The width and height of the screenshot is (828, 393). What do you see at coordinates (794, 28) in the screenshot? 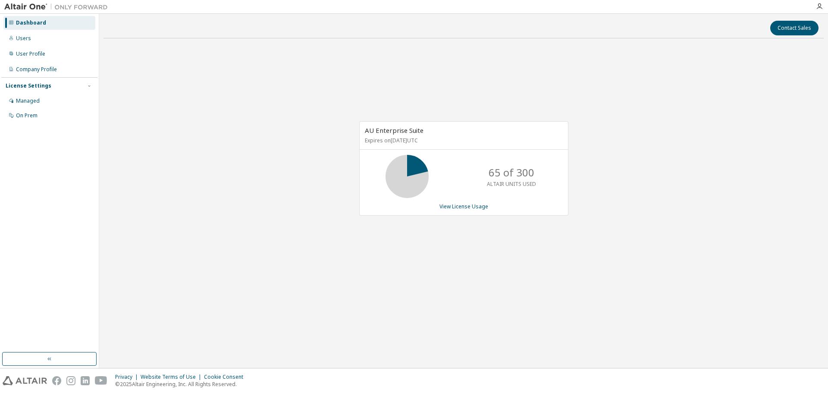
I see `button: Contact Sales` at bounding box center [794, 28].